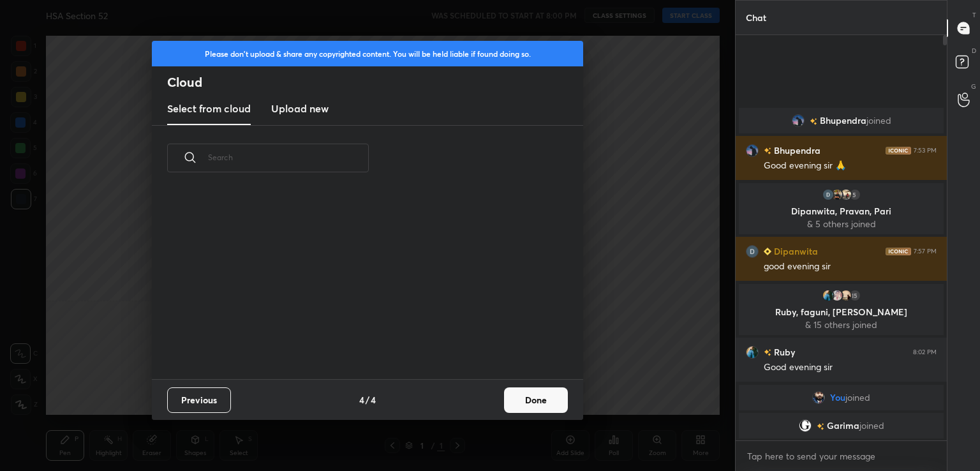 The width and height of the screenshot is (980, 471). What do you see at coordinates (794, 251) in the screenshot?
I see `h6: Dipanwita` at bounding box center [794, 251].